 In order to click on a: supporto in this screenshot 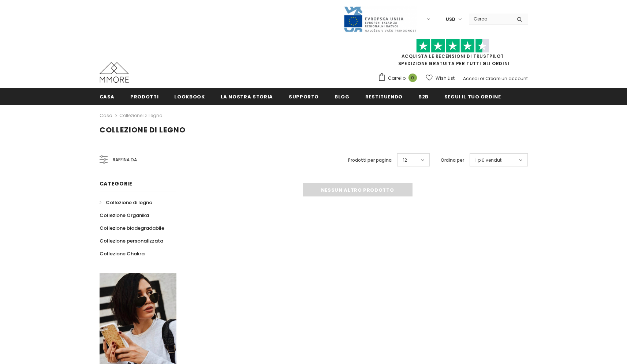, I will do `click(304, 96)`.